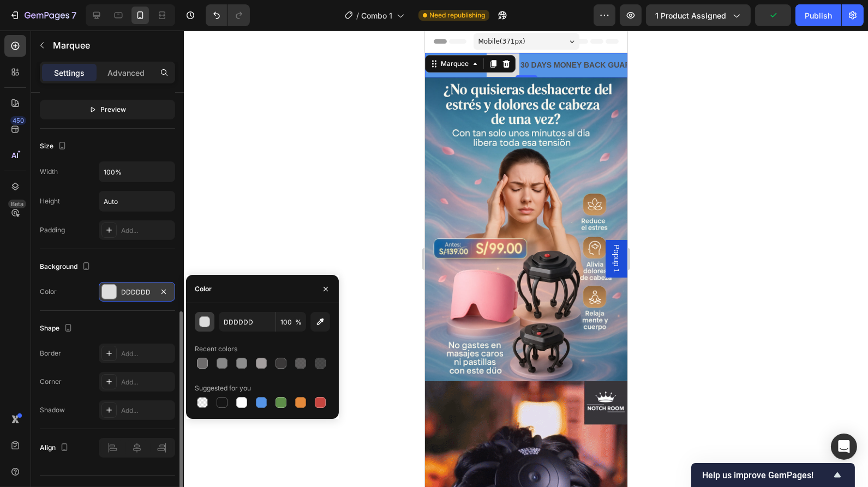  Describe the element at coordinates (51, 382) in the screenshot. I see `div: Corner` at that location.